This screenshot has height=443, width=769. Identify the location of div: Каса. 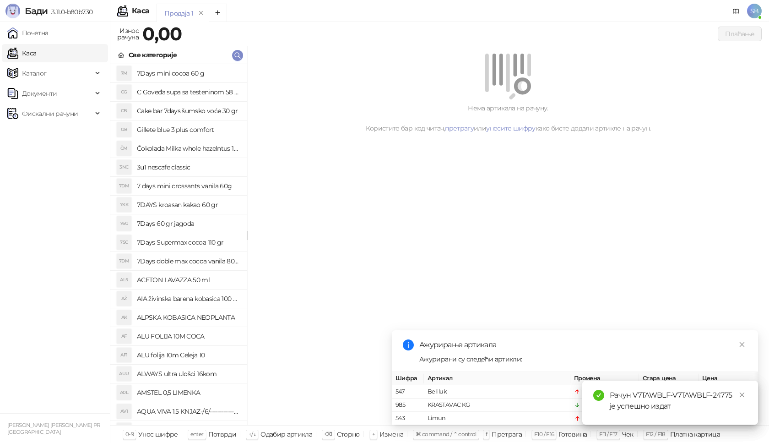
(141, 11).